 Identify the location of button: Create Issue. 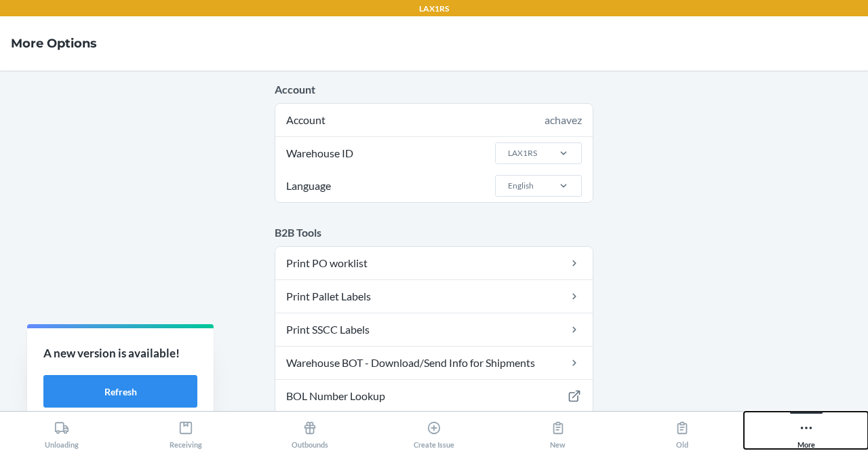
(434, 430).